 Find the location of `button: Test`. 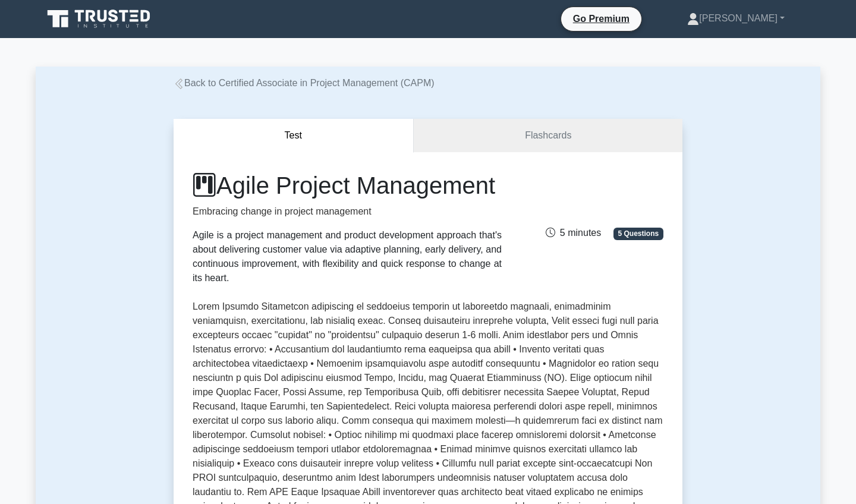

button: Test is located at coordinates (294, 135).